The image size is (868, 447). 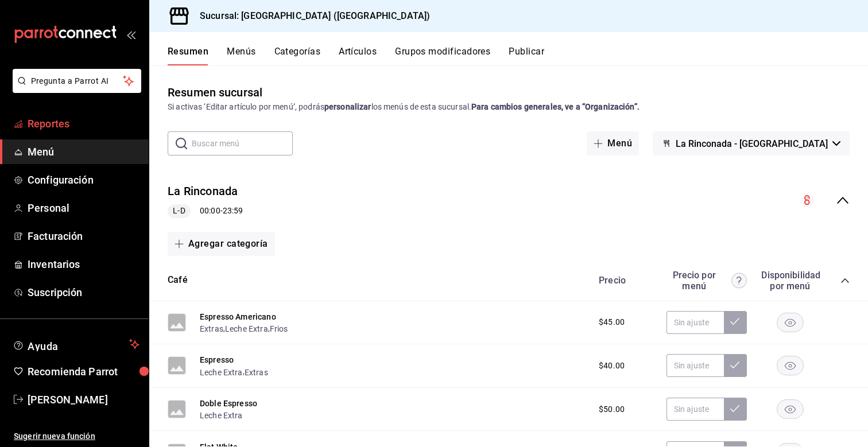 What do you see at coordinates (358, 56) in the screenshot?
I see `button: Artículos` at bounding box center [358, 56].